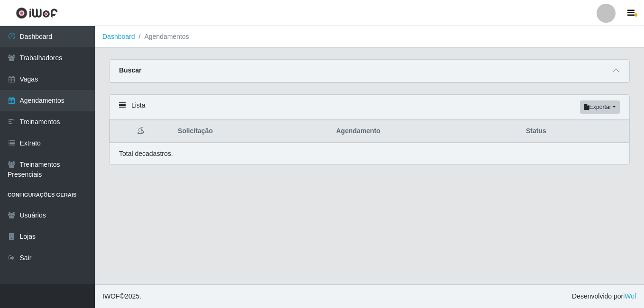 This screenshot has height=308, width=644. I want to click on button: Exportar, so click(600, 107).